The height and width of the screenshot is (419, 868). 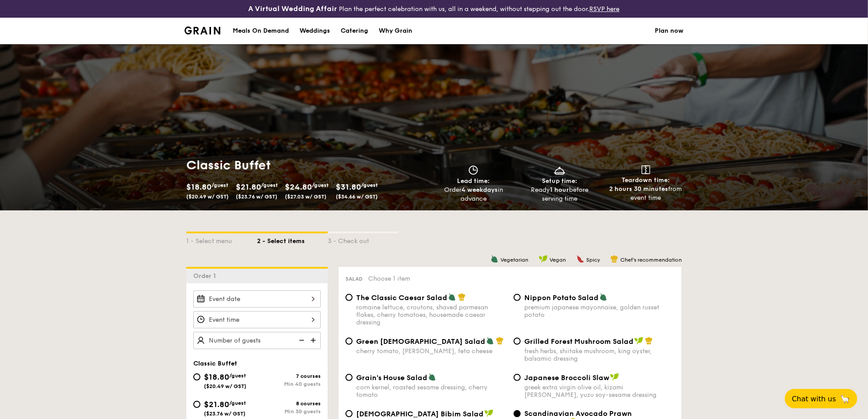 What do you see at coordinates (257, 340) in the screenshot?
I see `input: Number of guests` at bounding box center [257, 340].